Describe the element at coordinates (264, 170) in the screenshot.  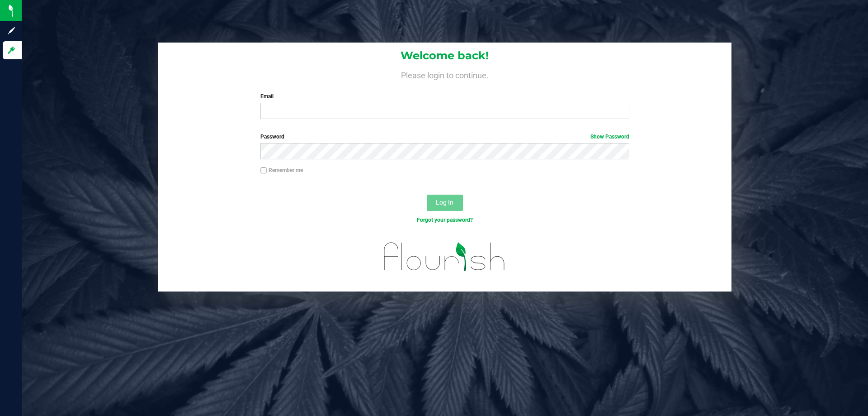
I see `input: Remember me` at that location.